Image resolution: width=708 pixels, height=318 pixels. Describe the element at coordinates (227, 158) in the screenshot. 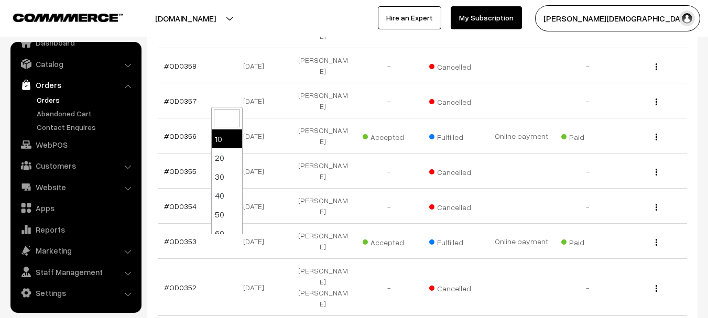

I see `li: 20` at that location.